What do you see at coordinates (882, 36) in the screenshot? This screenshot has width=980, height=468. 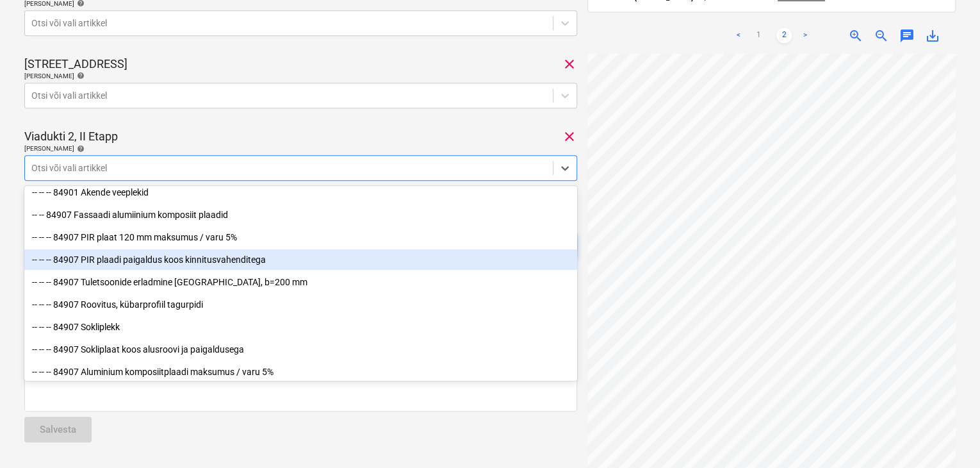 I see `span: zoom_out` at bounding box center [882, 36].